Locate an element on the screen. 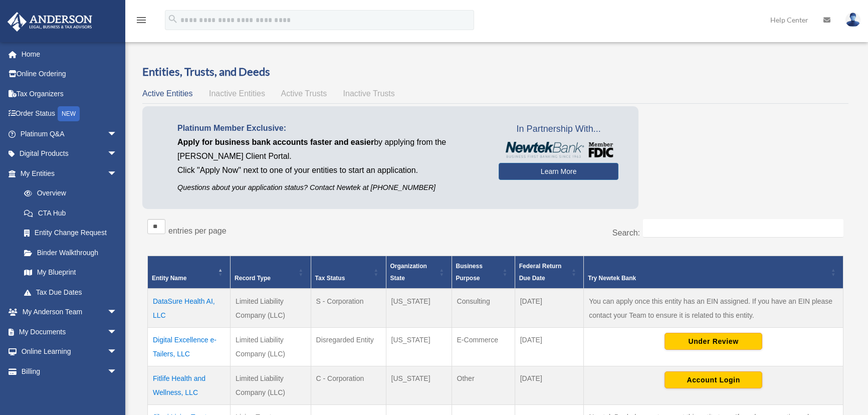  span: Business Purpose is located at coordinates (469, 272).